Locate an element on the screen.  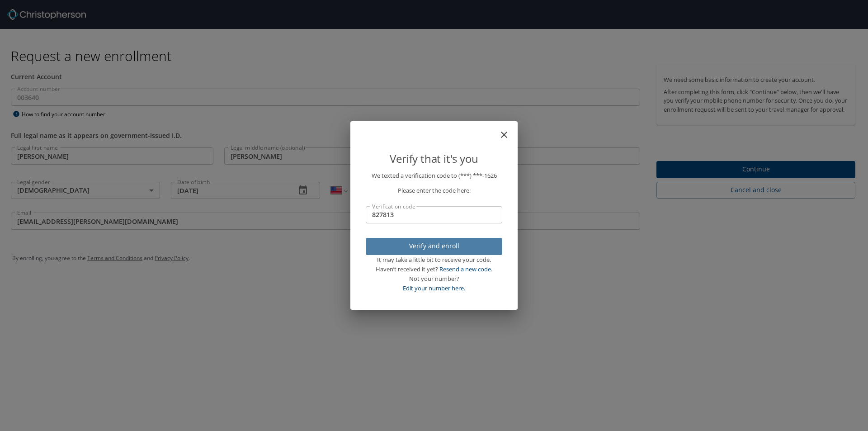
div: Not your number? is located at coordinates (434, 279).